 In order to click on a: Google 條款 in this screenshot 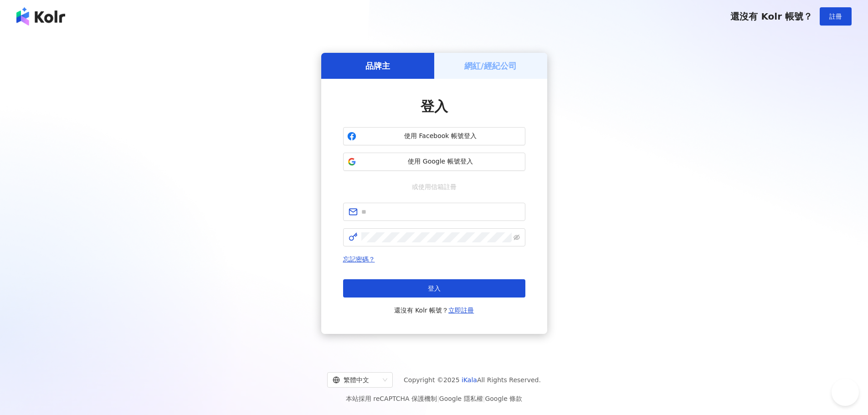, I will do `click(504, 398)`.